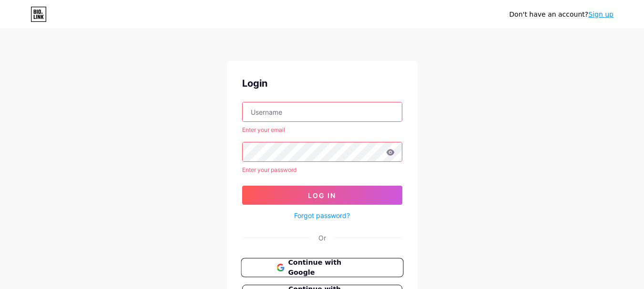  Describe the element at coordinates (322, 130) in the screenshot. I see `div: Enter your email` at that location.